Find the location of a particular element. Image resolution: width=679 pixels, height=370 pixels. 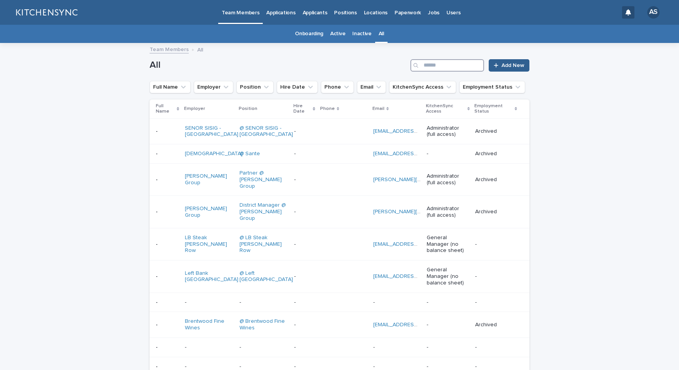

input: Search is located at coordinates (447, 65).